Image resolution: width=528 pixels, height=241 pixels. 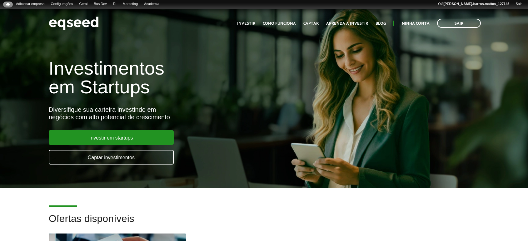 What do you see at coordinates (74, 23) in the screenshot?
I see `img: EqSeed` at bounding box center [74, 23].